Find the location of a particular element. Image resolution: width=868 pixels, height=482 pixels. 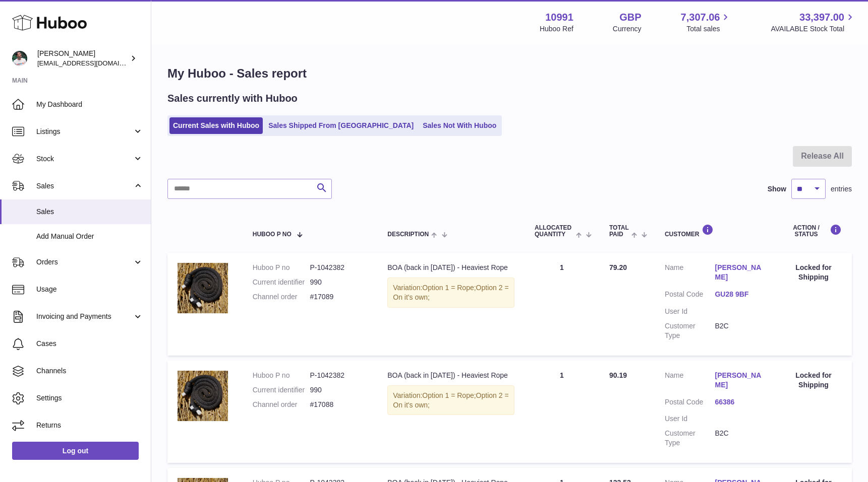

span: Description is located at coordinates (408, 234).